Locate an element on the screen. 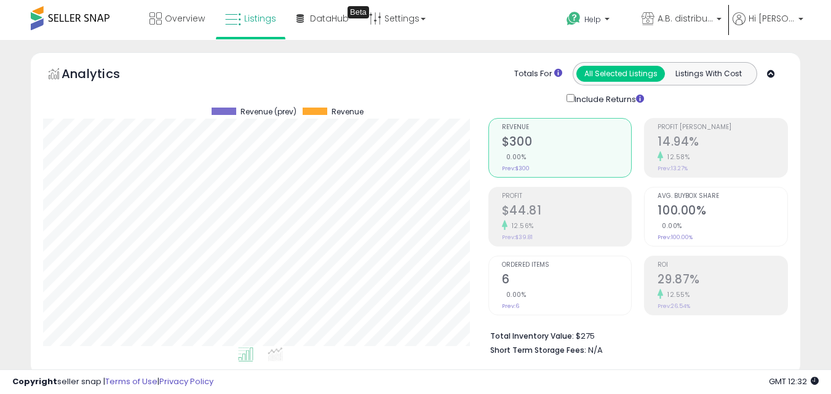 The image size is (831, 394). h5: Analytics is located at coordinates (103, 75).